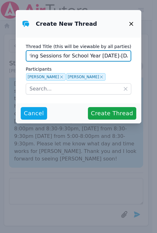 The height and width of the screenshot is (233, 157). What do you see at coordinates (66, 24) in the screenshot?
I see `h3: Create New Thread` at bounding box center [66, 24].